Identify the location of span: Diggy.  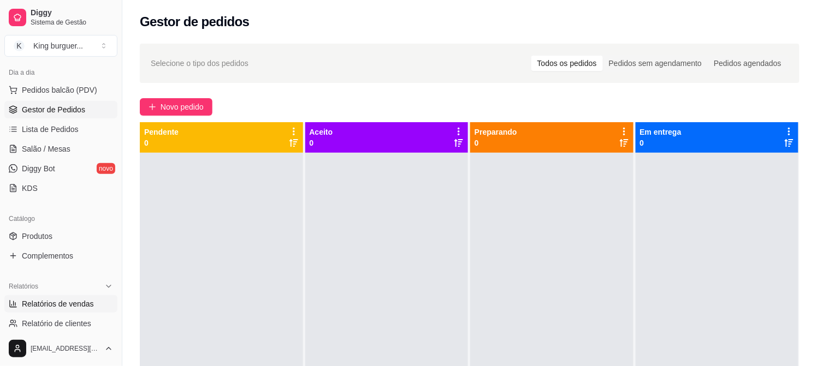
(72, 13).